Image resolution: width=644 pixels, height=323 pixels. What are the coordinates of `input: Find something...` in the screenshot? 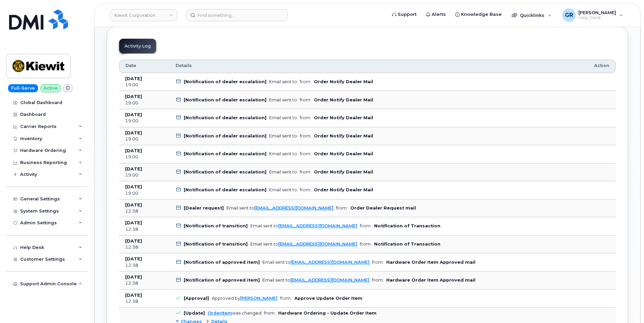 It's located at (237, 15).